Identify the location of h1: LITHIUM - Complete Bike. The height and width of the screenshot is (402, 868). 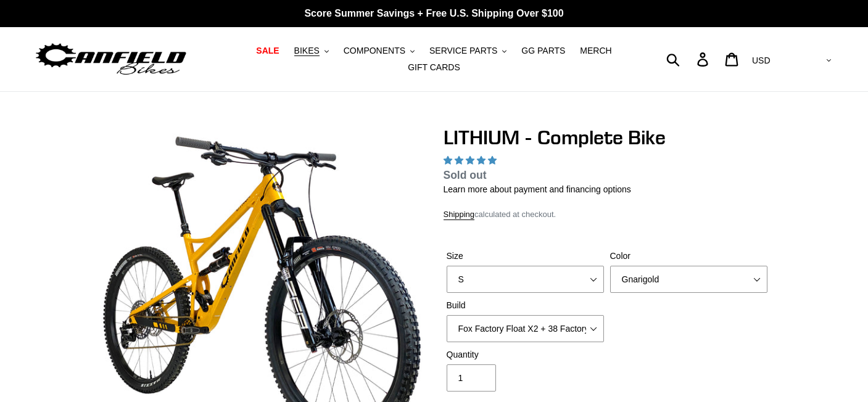
(607, 137).